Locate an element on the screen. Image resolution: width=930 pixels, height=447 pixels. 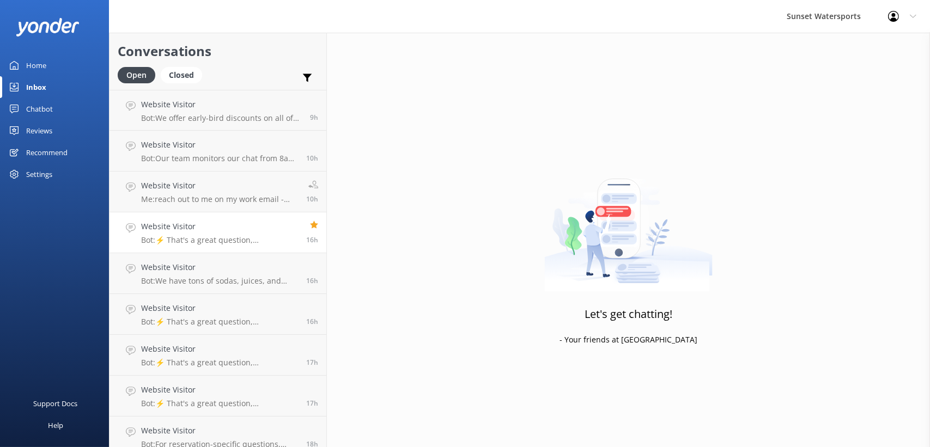
p: Bot: We offer early-bird discounts on all of our morning trips. When you book direct, we guarante... is located at coordinates (221, 118).